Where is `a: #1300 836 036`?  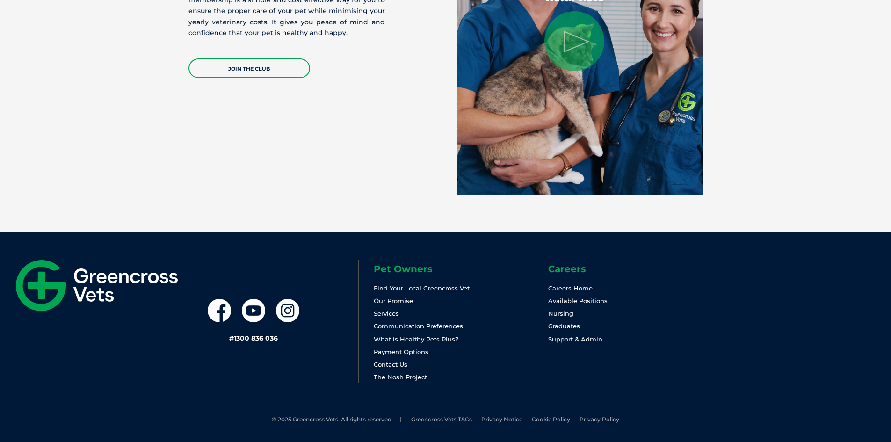
a: #1300 836 036 is located at coordinates (254, 338).